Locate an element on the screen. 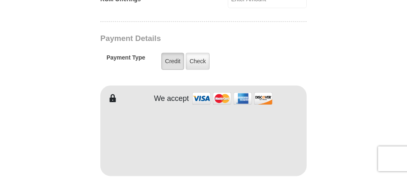 The image size is (407, 177). label: Check is located at coordinates (198, 61).